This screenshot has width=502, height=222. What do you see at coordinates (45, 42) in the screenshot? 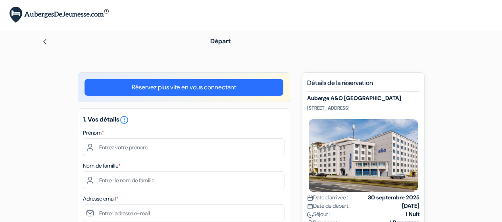
I see `img: left_arrow.svg` at bounding box center [45, 42].